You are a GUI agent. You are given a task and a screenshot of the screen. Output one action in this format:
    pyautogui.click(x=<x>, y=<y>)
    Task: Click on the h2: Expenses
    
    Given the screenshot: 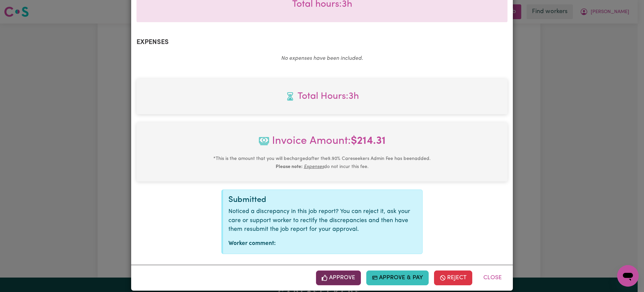 What is the action you would take?
    pyautogui.click(x=322, y=42)
    